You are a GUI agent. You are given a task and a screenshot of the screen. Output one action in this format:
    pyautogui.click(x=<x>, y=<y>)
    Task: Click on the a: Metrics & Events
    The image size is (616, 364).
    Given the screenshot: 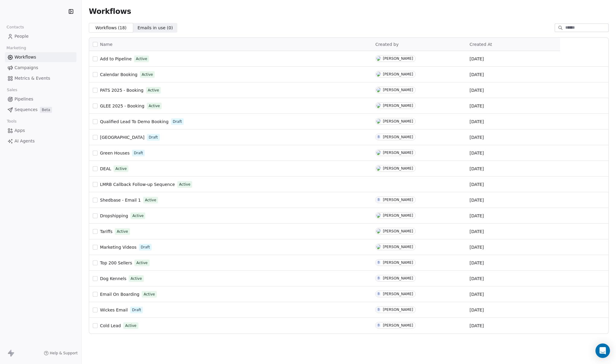 What is the action you would take?
    pyautogui.click(x=40, y=78)
    